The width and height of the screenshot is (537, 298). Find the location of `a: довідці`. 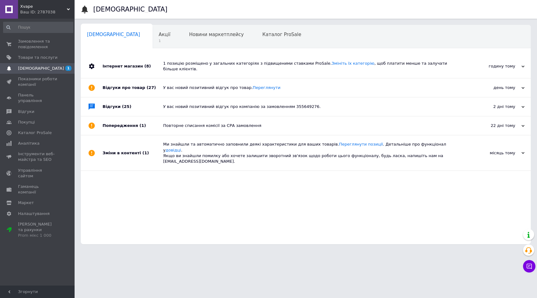

a: довідці is located at coordinates (174, 150).